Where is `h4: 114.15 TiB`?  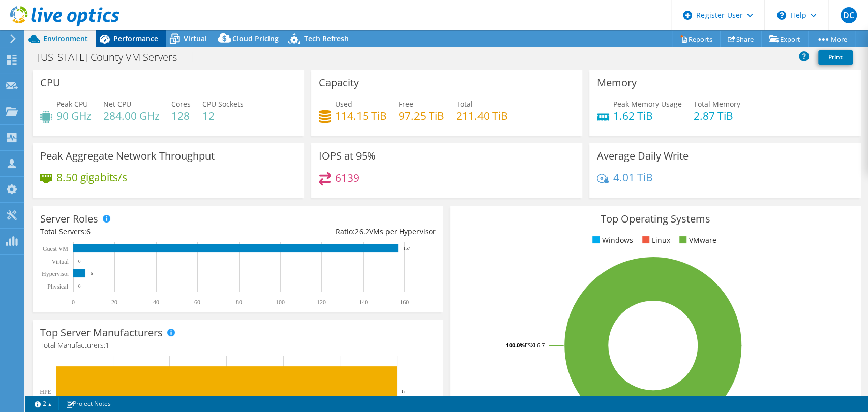 h4: 114.15 TiB is located at coordinates (361, 116).